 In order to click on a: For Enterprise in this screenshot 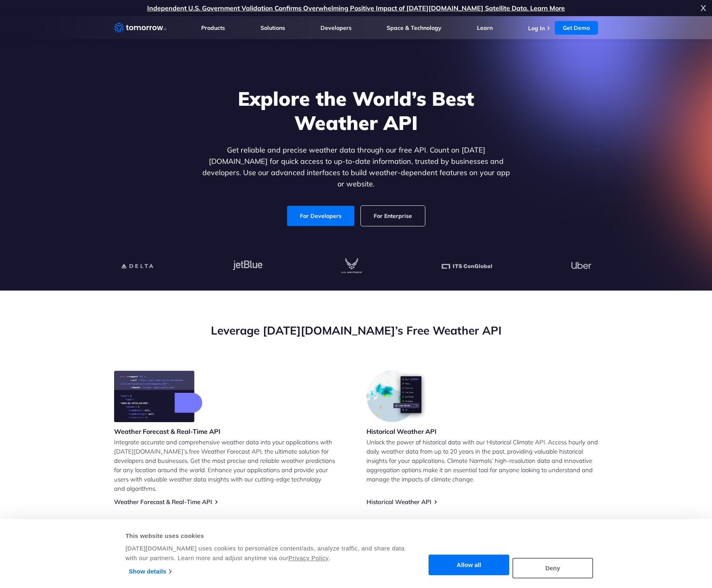, I will do `click(393, 216)`.